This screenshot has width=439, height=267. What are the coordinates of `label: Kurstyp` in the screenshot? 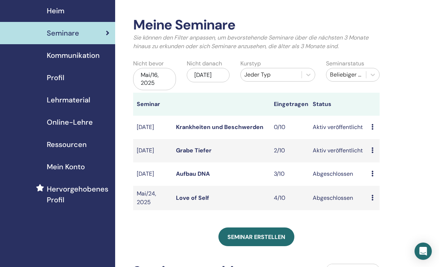 It's located at (250, 64).